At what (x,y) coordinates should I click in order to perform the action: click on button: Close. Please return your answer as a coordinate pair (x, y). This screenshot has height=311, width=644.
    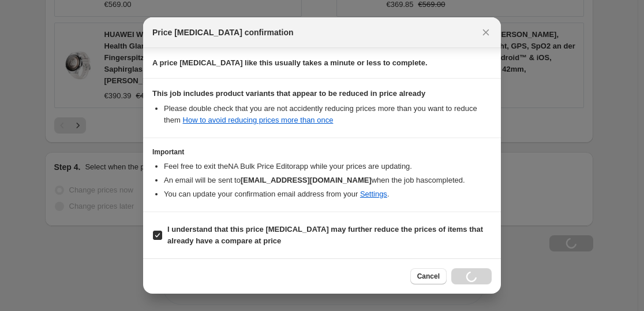
    Looking at the image, I should click on (486, 33).